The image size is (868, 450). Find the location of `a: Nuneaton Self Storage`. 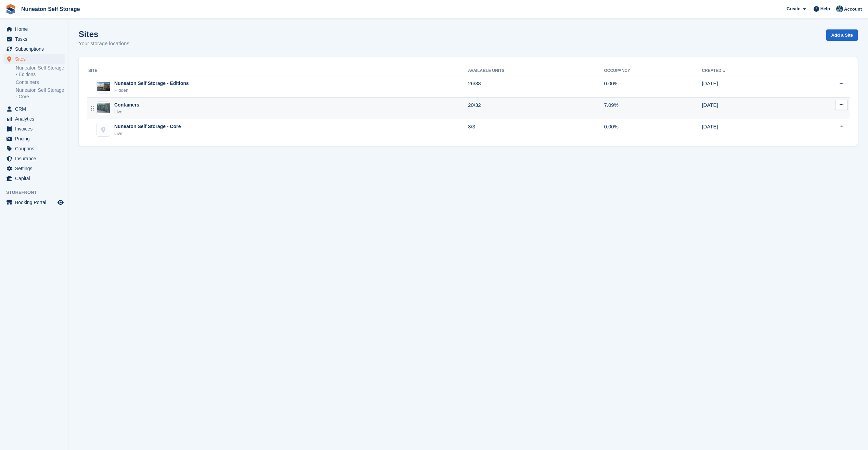

a: Nuneaton Self Storage is located at coordinates (50, 9).